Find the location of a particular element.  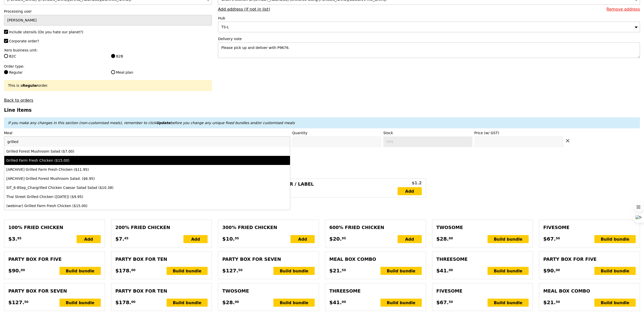

label: Processing user is located at coordinates (108, 11).